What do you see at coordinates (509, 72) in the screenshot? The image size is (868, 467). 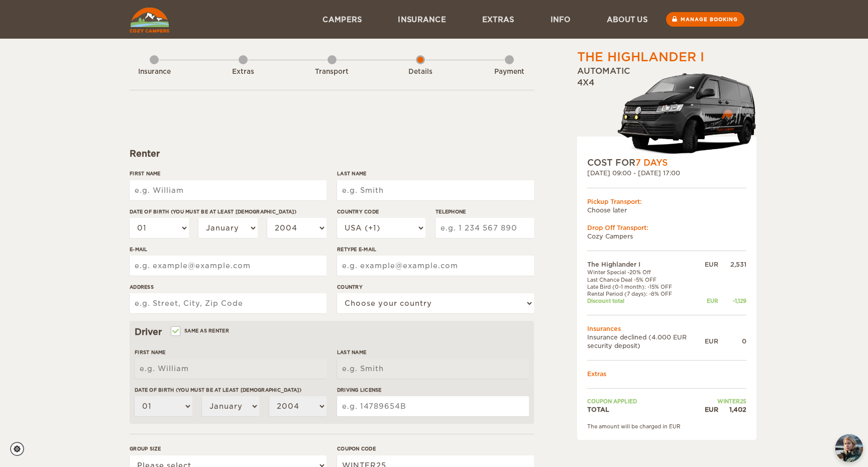 I see `div: Payment` at bounding box center [509, 72].